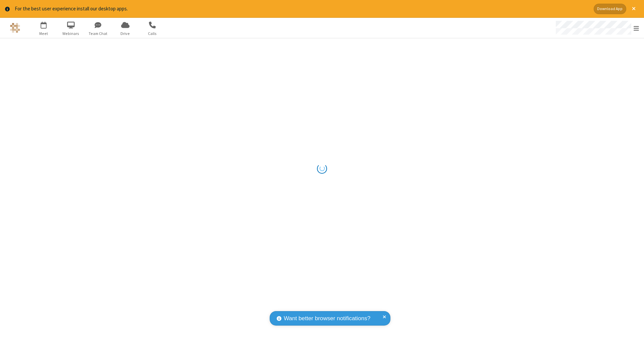 This screenshot has height=337, width=644. What do you see at coordinates (634, 9) in the screenshot?
I see `button: Close alert` at bounding box center [634, 9].